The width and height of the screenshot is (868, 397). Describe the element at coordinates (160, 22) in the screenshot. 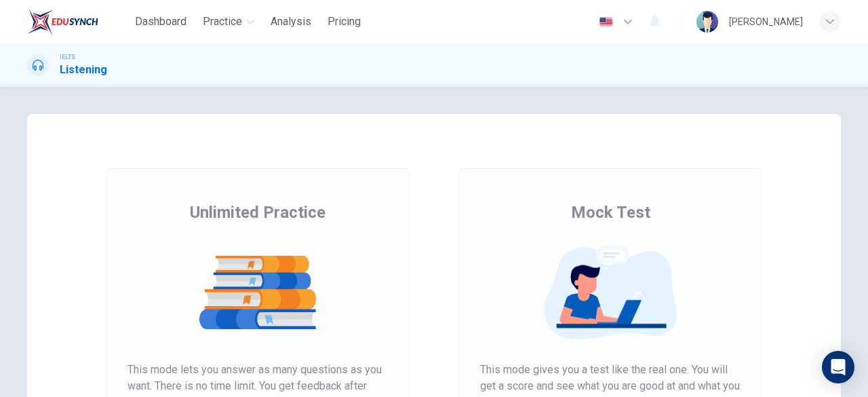

I see `a: Dashboard` at that location.